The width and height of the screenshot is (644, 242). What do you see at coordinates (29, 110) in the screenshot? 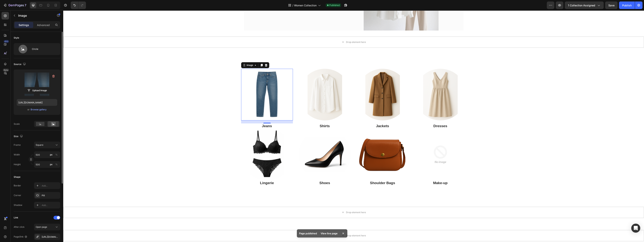
I see `span: or` at bounding box center [29, 110].